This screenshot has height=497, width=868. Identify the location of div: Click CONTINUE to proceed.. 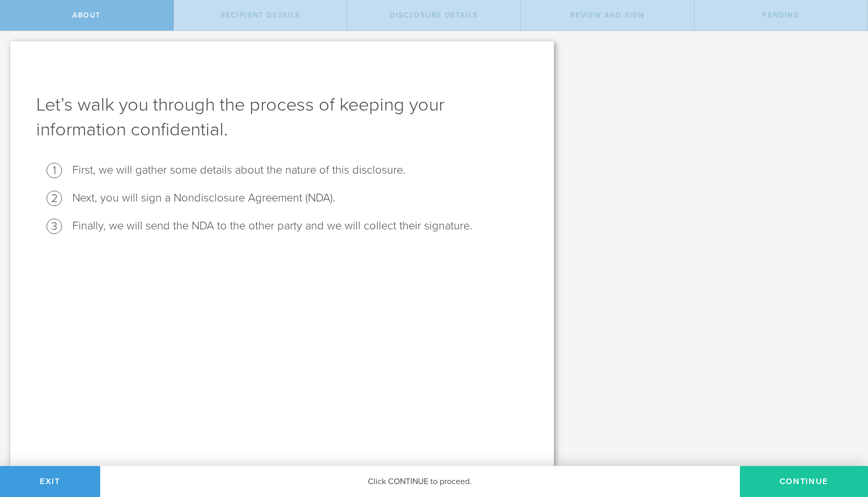
(420, 481).